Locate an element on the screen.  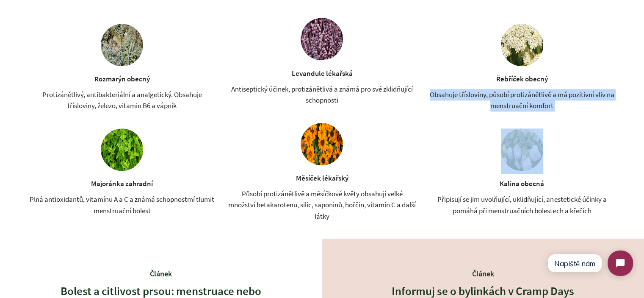
div: Majoránka zahradní is located at coordinates (122, 184).